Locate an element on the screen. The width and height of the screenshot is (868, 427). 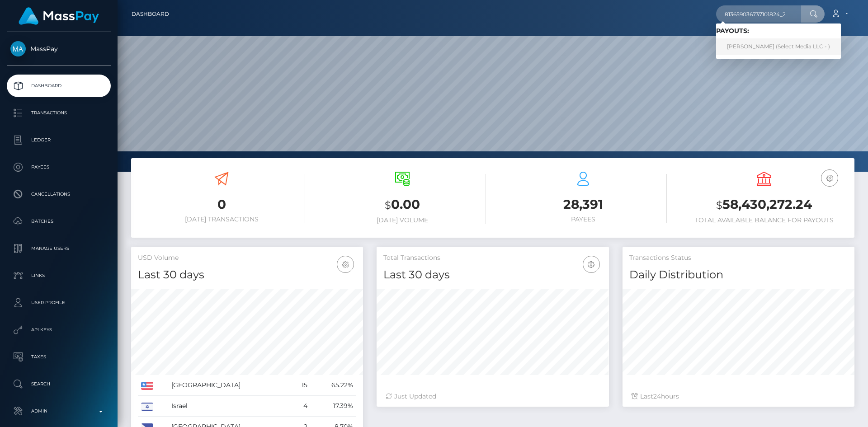
span: MassPay is located at coordinates (59, 49).